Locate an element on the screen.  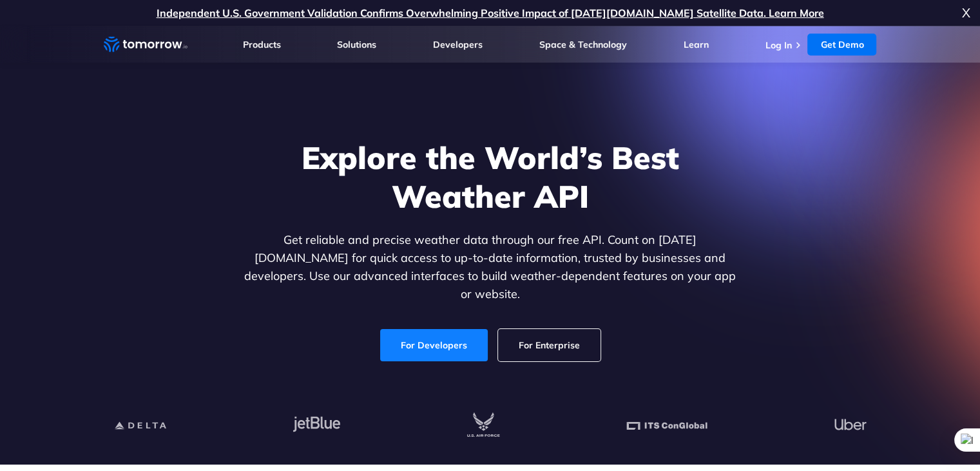
h1: Explore the World’s Best Weather API is located at coordinates (490, 177).